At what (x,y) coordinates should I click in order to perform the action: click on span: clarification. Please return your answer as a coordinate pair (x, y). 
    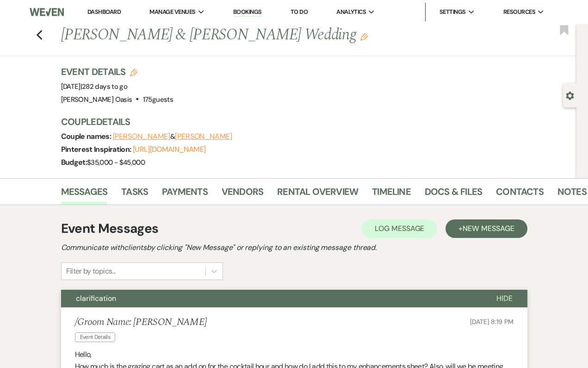
    Looking at the image, I should click on (96, 298).